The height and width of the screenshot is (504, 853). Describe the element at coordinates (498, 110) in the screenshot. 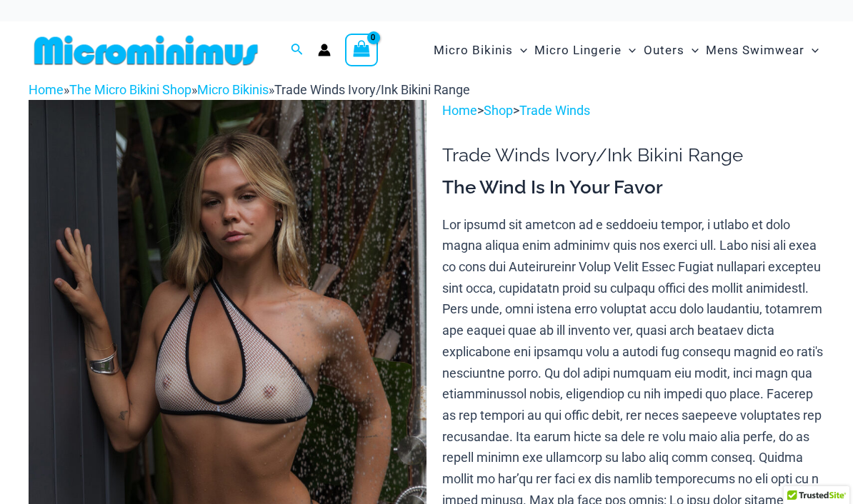

I see `a: Shop` at that location.